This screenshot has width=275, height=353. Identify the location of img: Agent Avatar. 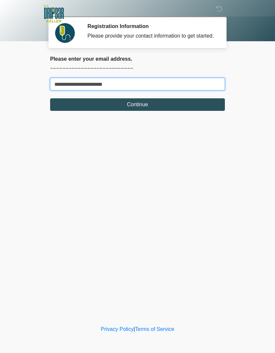
(65, 33).